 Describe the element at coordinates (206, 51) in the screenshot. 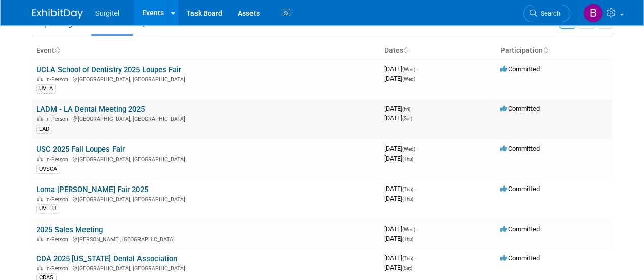

I see `th: Event` at that location.